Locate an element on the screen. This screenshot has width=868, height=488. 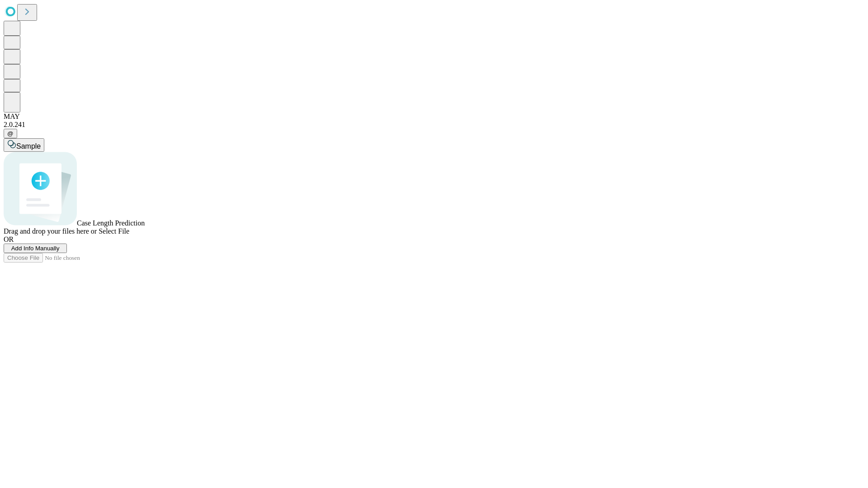
div: MAY is located at coordinates (434, 116).